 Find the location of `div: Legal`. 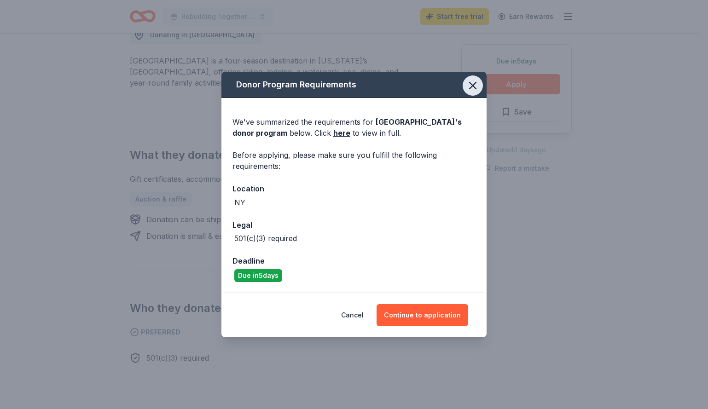

div: Legal is located at coordinates (354, 225).